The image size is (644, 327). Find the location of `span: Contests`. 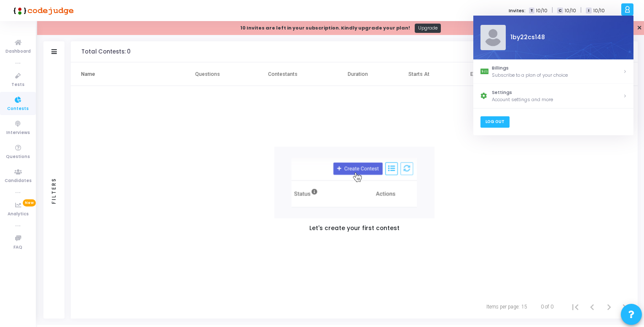

span: Contests is located at coordinates (18, 109).